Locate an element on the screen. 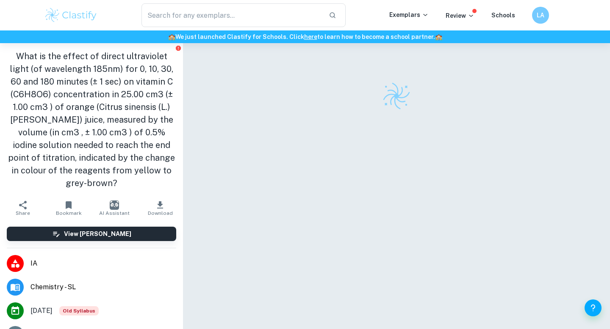 The image size is (610, 329). p: Exemplars is located at coordinates (409, 15).